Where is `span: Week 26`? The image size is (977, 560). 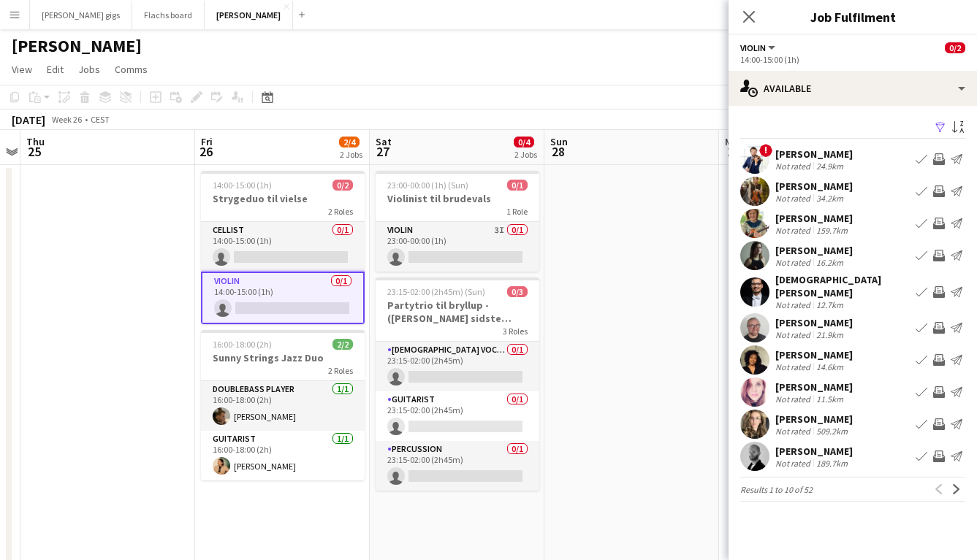
span: Week 26 is located at coordinates (67, 119).